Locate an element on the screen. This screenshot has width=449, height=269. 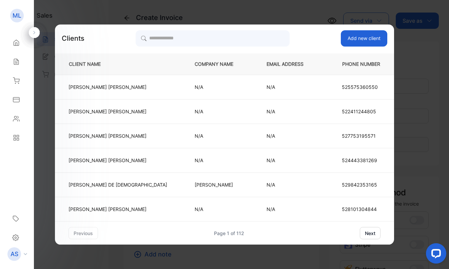
p: 522411244805 is located at coordinates (361, 111).